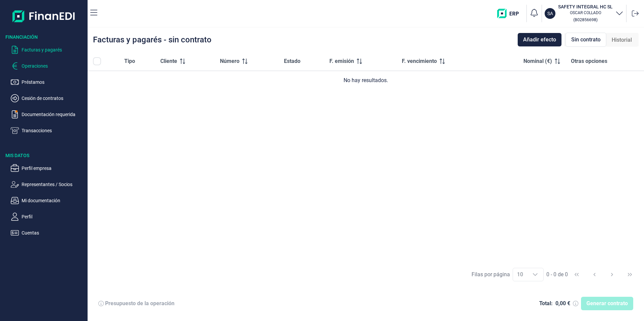  What do you see at coordinates (622, 40) in the screenshot?
I see `span: Historial` at bounding box center [622, 40].